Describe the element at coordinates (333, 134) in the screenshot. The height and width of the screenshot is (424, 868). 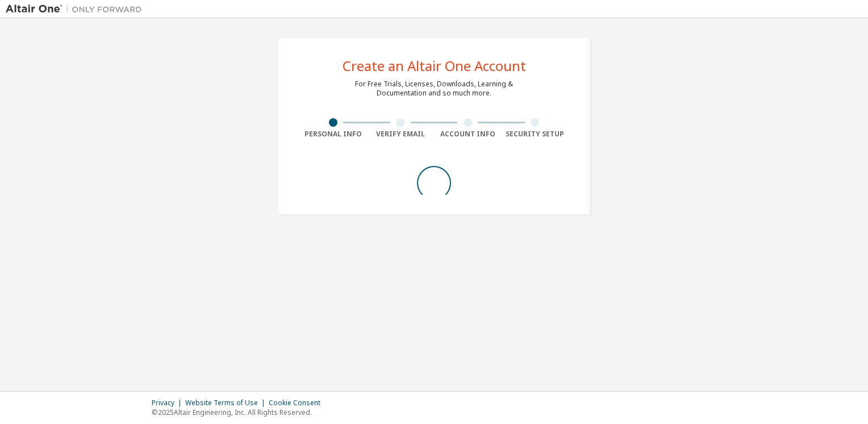
I see `div: Personal Info` at that location.